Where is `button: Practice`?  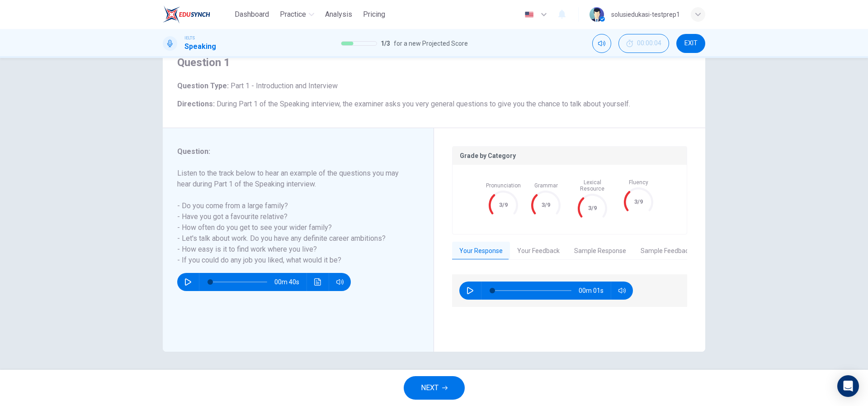 button: Practice is located at coordinates (297, 15).